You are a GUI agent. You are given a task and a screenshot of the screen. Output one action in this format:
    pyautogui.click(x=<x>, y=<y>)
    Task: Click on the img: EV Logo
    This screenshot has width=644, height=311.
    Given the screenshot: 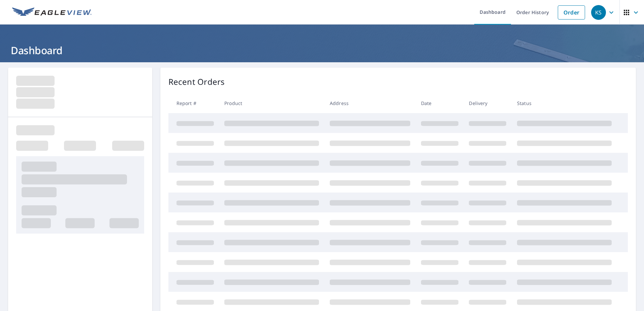 What is the action you would take?
    pyautogui.click(x=52, y=13)
    